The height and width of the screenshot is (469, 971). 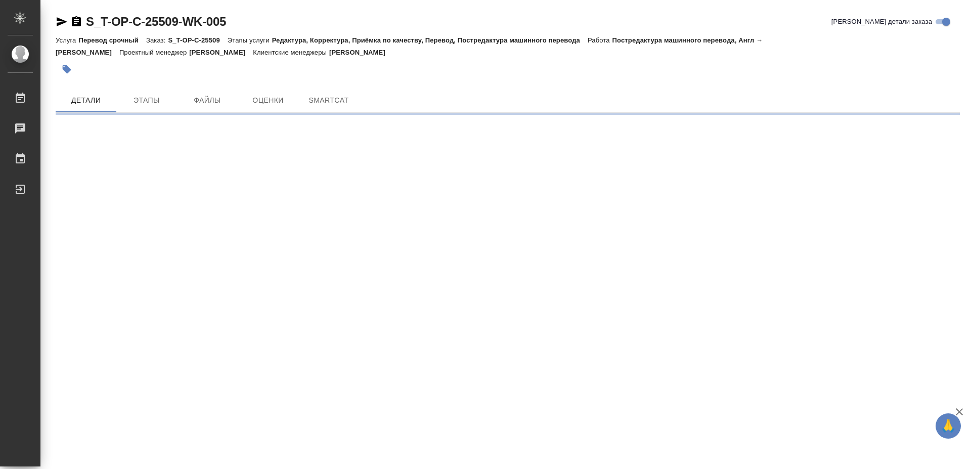 What do you see at coordinates (156, 21) in the screenshot?
I see `a: S_T-OP-C-25509-WK-005` at bounding box center [156, 21].